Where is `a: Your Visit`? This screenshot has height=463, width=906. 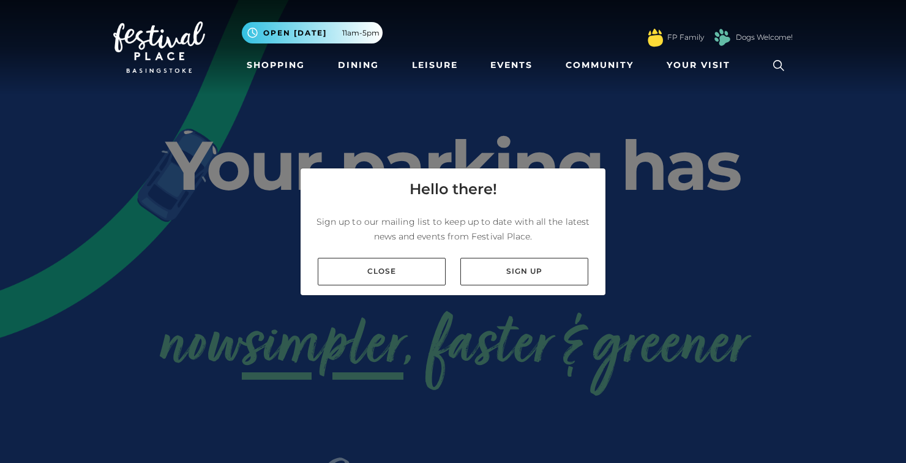 a: Your Visit is located at coordinates (702, 65).